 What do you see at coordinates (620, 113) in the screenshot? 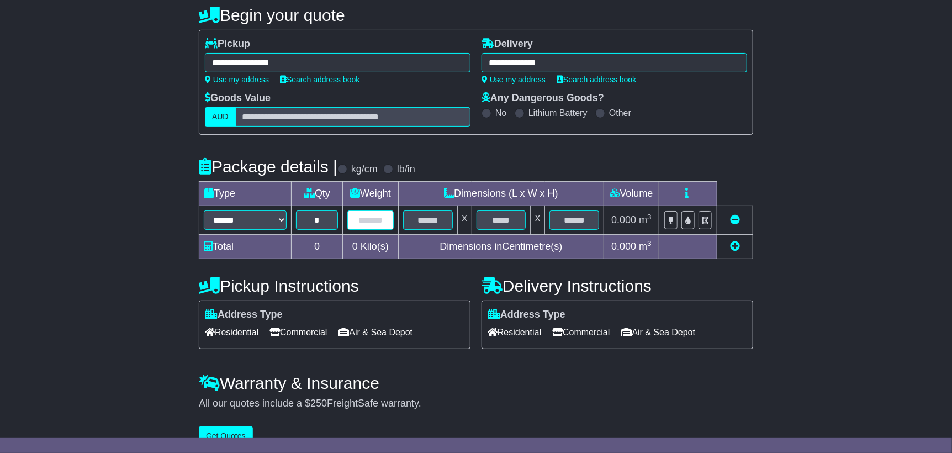
I see `label: Other` at bounding box center [620, 113].